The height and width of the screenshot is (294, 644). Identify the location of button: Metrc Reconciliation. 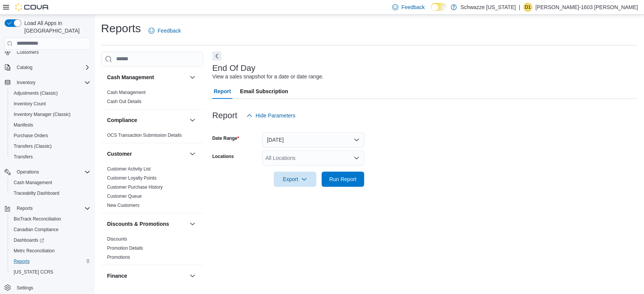
(51, 251).